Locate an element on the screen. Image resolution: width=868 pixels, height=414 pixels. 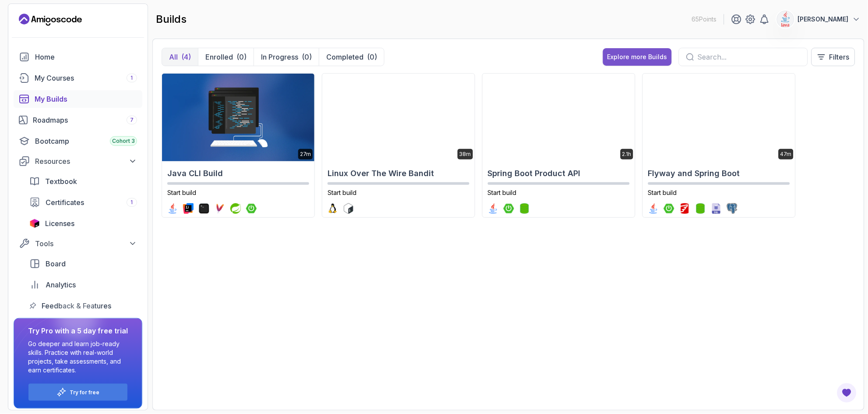
a: feedback is located at coordinates (83, 306).